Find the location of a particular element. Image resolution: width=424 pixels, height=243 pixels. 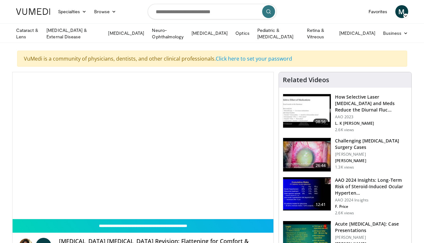

div: VuMedi is a community of physicians, dentists, and other clinical professionals. is located at coordinates (212, 59).